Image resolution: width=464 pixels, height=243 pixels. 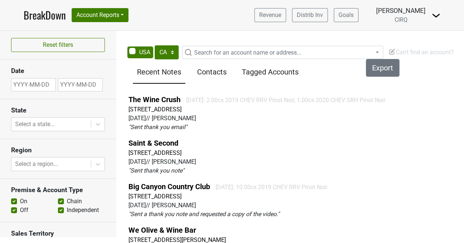 What do you see at coordinates (346, 15) in the screenshot?
I see `a: Goals` at bounding box center [346, 15].